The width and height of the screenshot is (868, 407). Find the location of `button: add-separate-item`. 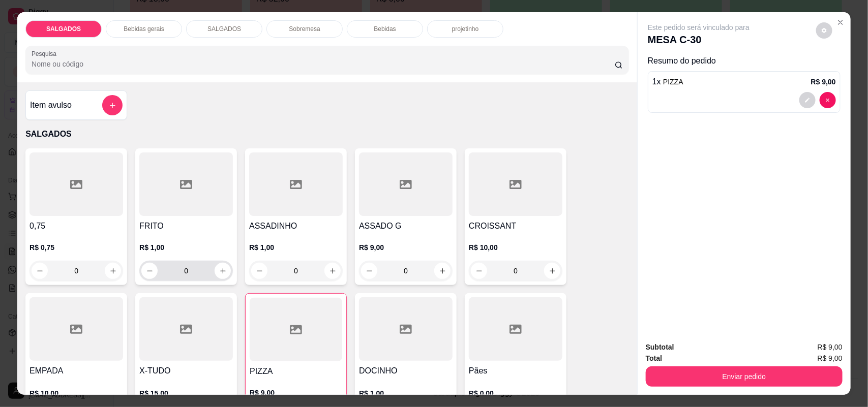

button: add-separate-item is located at coordinates (112, 105).